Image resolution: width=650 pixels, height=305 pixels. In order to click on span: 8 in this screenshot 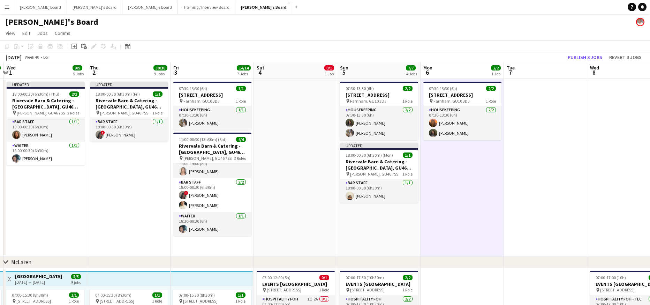, I will do `click(593, 72)`.